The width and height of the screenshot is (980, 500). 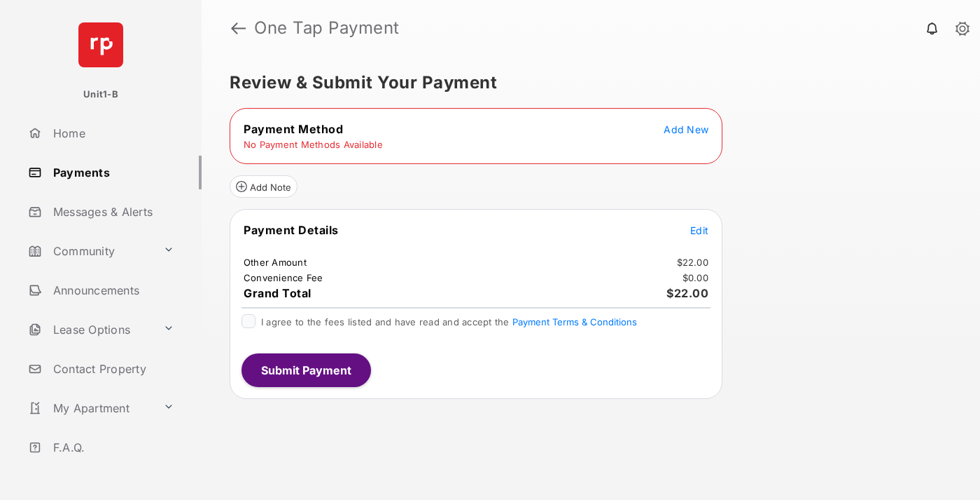 What do you see at coordinates (449, 322) in the screenshot?
I see `span: I agree to the fees listed and have read and accept the` at bounding box center [449, 322].